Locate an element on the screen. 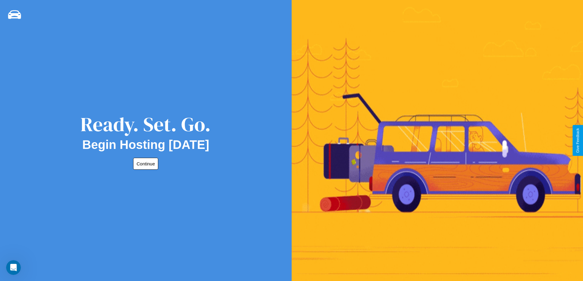 This screenshot has width=583, height=281. div: Ready. Set. Go. is located at coordinates (146, 124).